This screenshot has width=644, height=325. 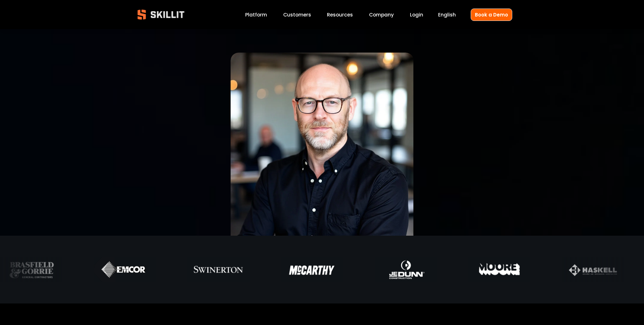 What do you see at coordinates (416, 15) in the screenshot?
I see `a: Login` at bounding box center [416, 15].